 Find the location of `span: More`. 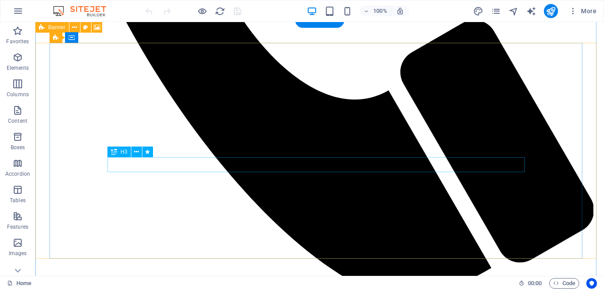

span: More is located at coordinates (582, 11).